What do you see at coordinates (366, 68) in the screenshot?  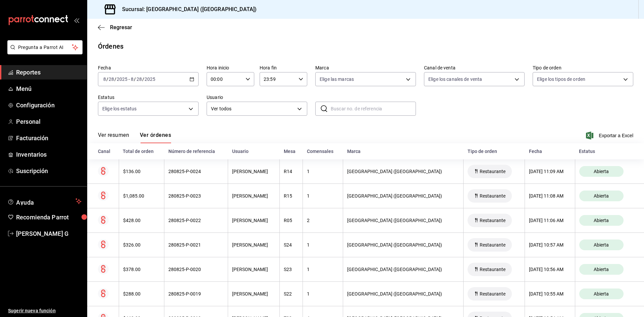 I see `label: Marca` at bounding box center [366, 68].